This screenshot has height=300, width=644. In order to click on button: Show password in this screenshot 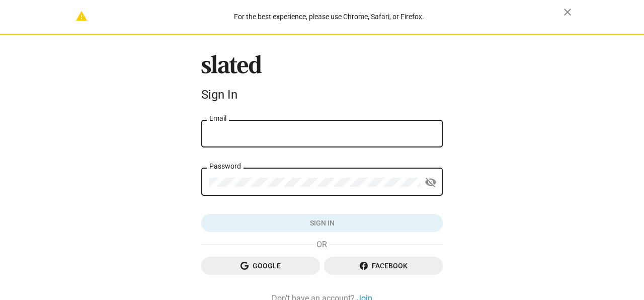, I will do `click(431, 183)`.